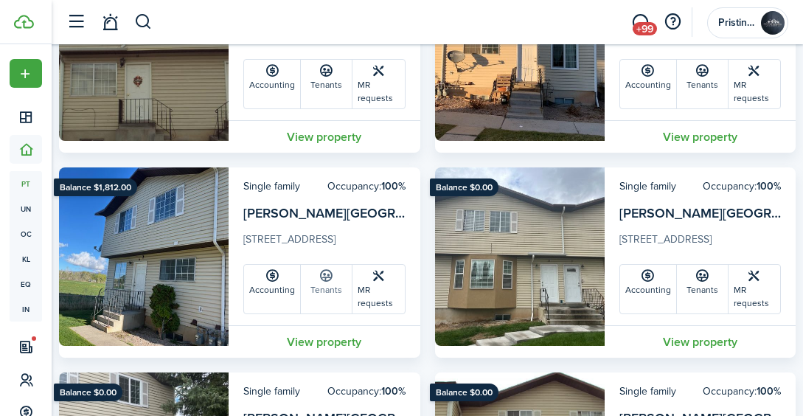  Describe the element at coordinates (143, 22) in the screenshot. I see `button: Search` at that location.